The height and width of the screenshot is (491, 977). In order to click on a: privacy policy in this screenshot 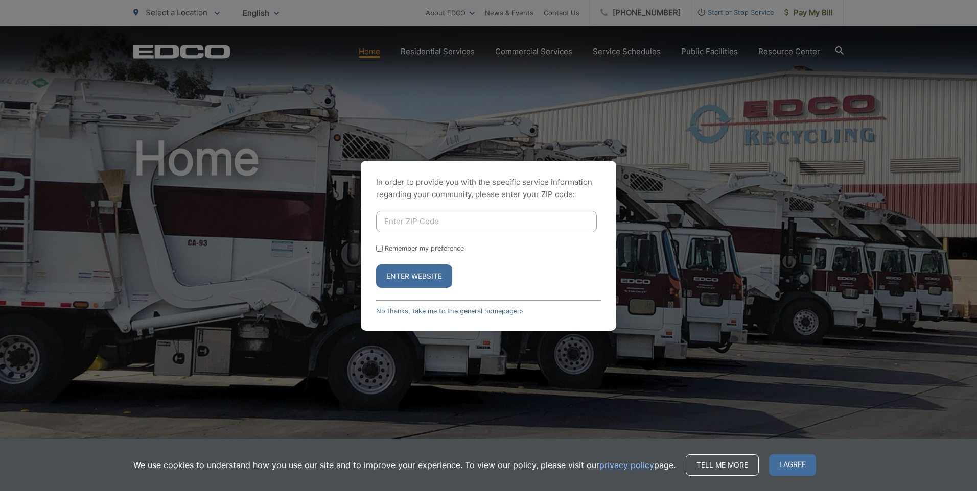, I will do `click(626, 465)`.